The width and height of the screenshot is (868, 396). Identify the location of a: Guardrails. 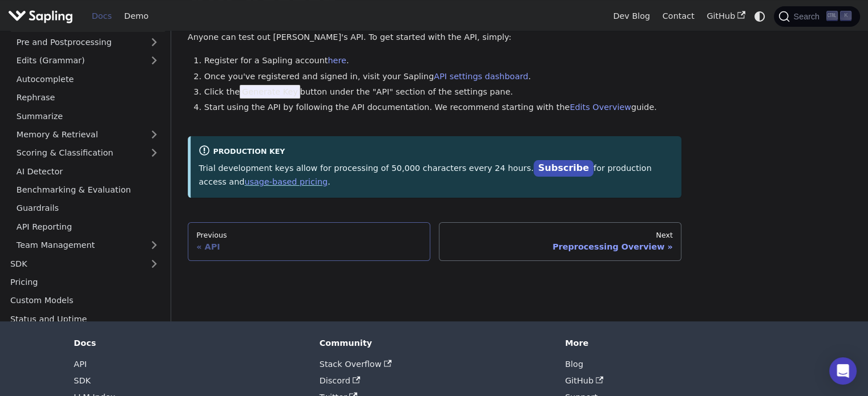
(88, 208).